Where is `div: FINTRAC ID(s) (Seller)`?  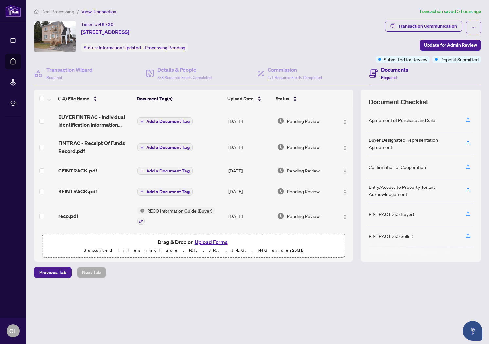
div: FINTRAC ID(s) (Seller) is located at coordinates (391, 236).